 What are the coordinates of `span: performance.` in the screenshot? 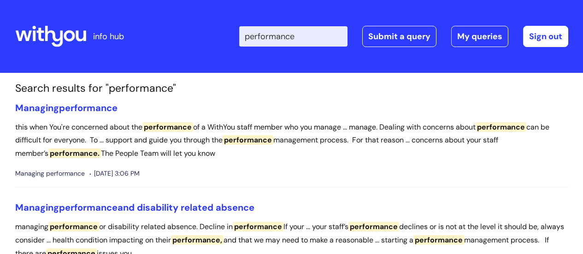 It's located at (75, 153).